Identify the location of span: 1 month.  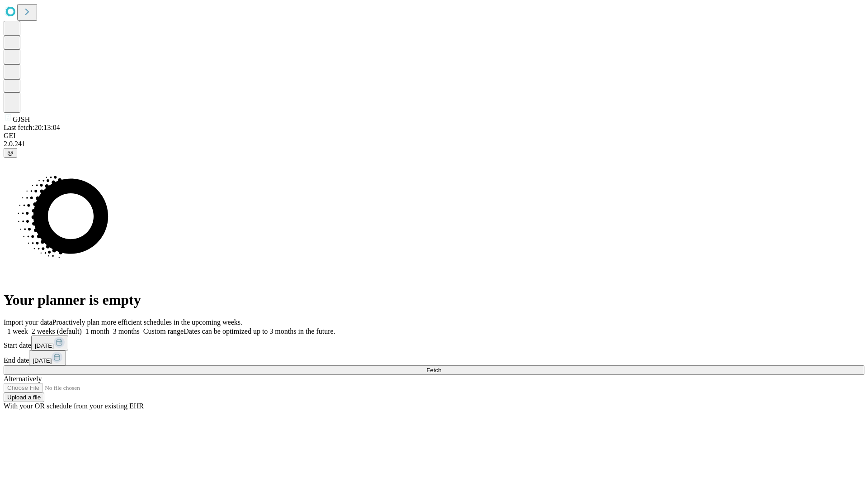
(97, 331).